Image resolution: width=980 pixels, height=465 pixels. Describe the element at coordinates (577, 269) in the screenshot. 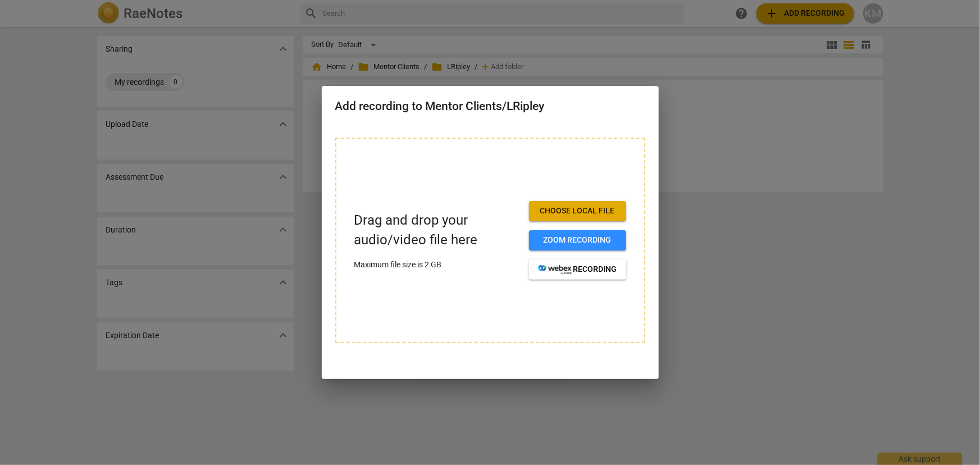

I see `button: recording` at that location.